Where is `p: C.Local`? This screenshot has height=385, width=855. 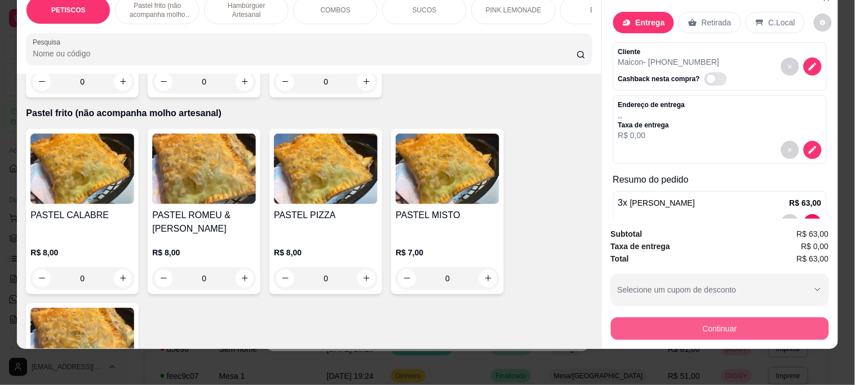
p: C.Local is located at coordinates (782, 23).